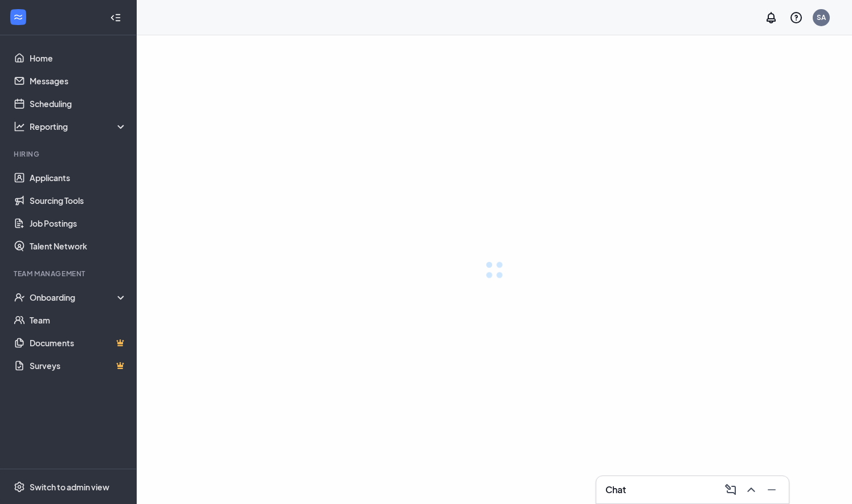 The height and width of the screenshot is (504, 852). I want to click on a: Talent Network, so click(78, 246).